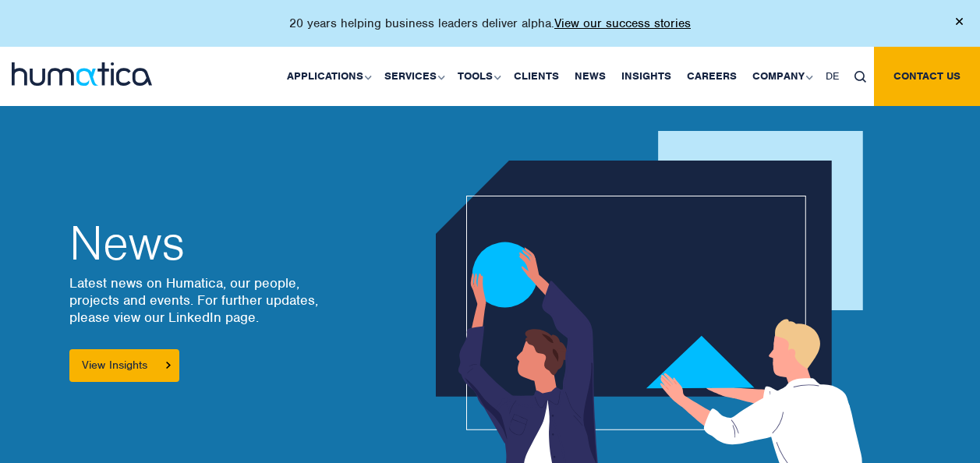 This screenshot has width=980, height=463. Describe the element at coordinates (622, 24) in the screenshot. I see `a: View our success stories` at that location.